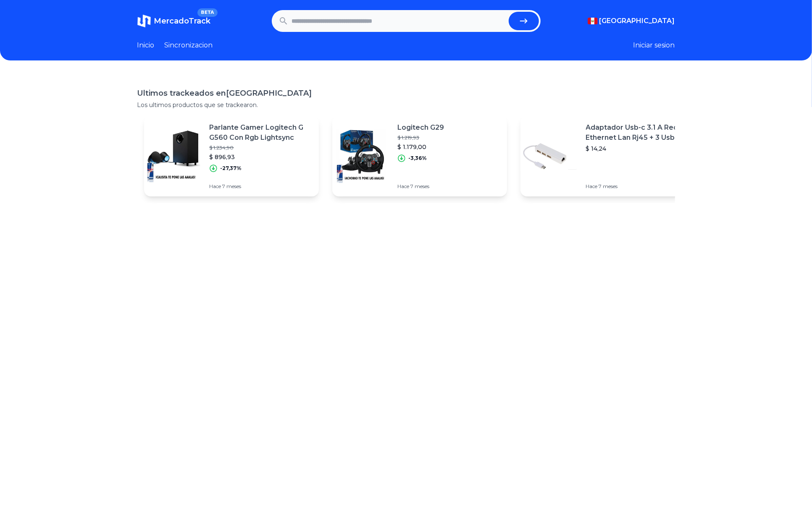  I want to click on a: MercadoTrackBETA, so click(174, 21).